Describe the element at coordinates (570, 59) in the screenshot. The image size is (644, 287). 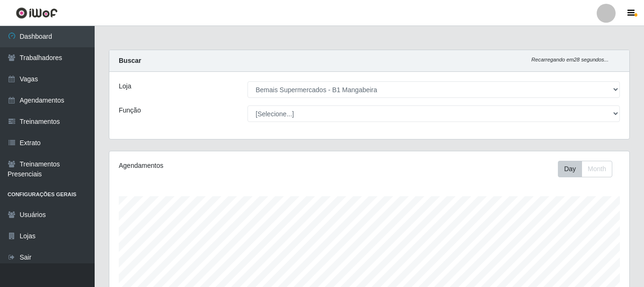
I see `i: Recarregando em 28 segundos...` at that location.